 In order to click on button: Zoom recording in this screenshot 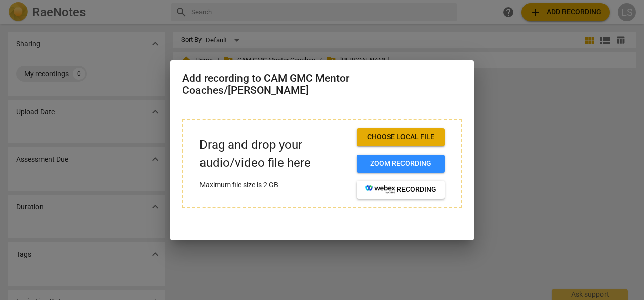, I will do `click(401, 163)`.